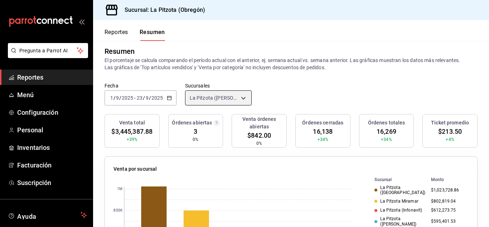 The width and height of the screenshot is (489, 227). Describe the element at coordinates (450, 201) in the screenshot. I see `td: $802,819.04` at that location.